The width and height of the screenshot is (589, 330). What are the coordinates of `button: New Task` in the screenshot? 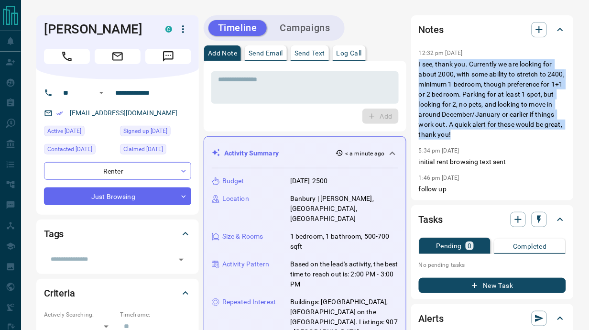 It's located at (492, 285).